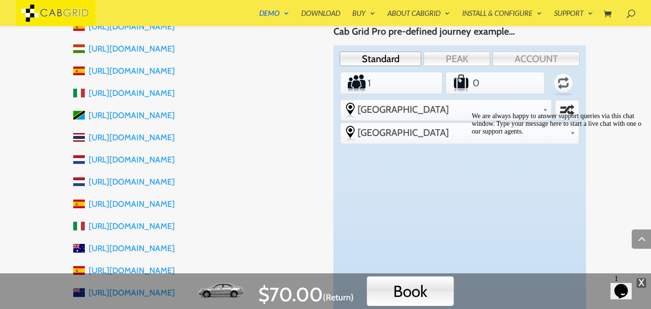 The height and width of the screenshot is (309, 651). Describe the element at coordinates (536, 59) in the screenshot. I see `a: ACCOUNT` at that location.